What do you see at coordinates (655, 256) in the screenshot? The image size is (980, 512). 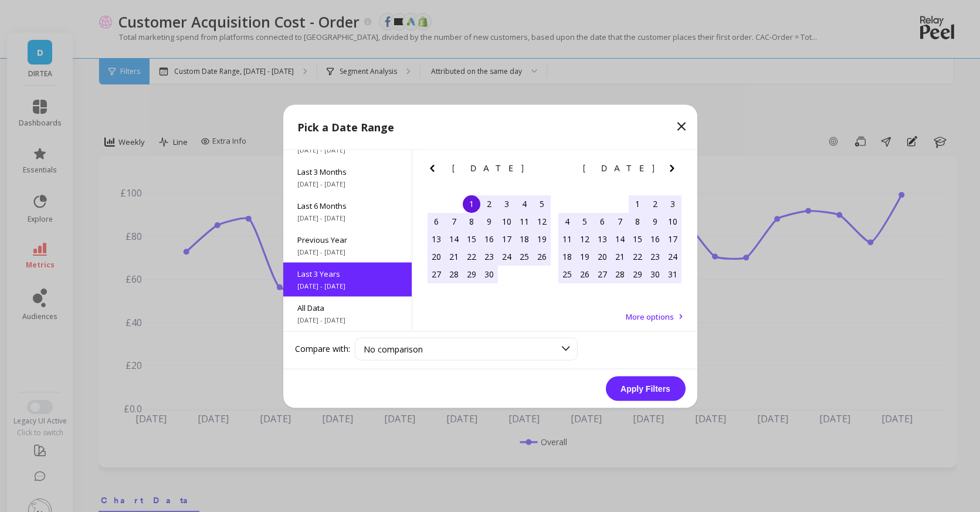 I see `div: Choose Friday, December 23rd, 2022` at bounding box center [655, 256].